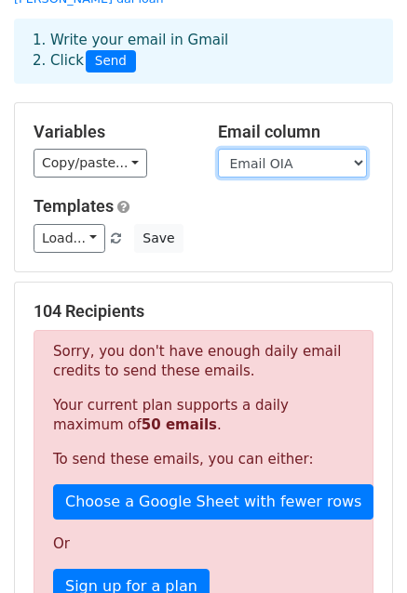 The width and height of the screenshot is (407, 593). I want to click on a: Copy/paste..., so click(90, 163).